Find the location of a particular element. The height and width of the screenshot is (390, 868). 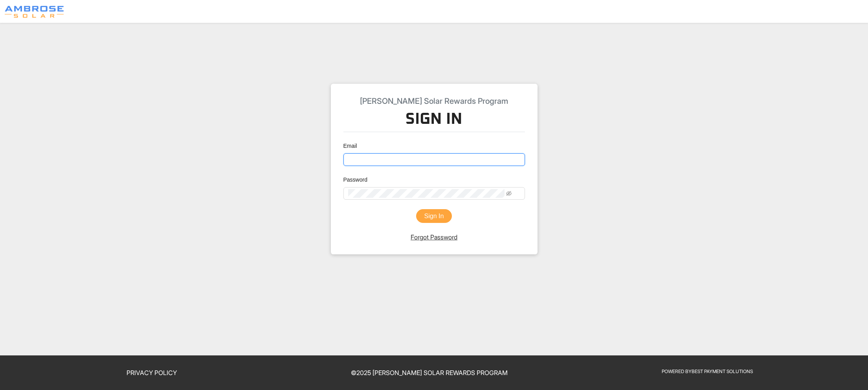

span: eye-invisible is located at coordinates (509, 194).